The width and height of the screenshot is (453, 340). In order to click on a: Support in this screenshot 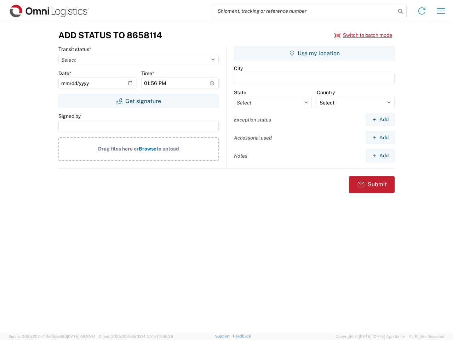, I will do `click(224, 336)`.